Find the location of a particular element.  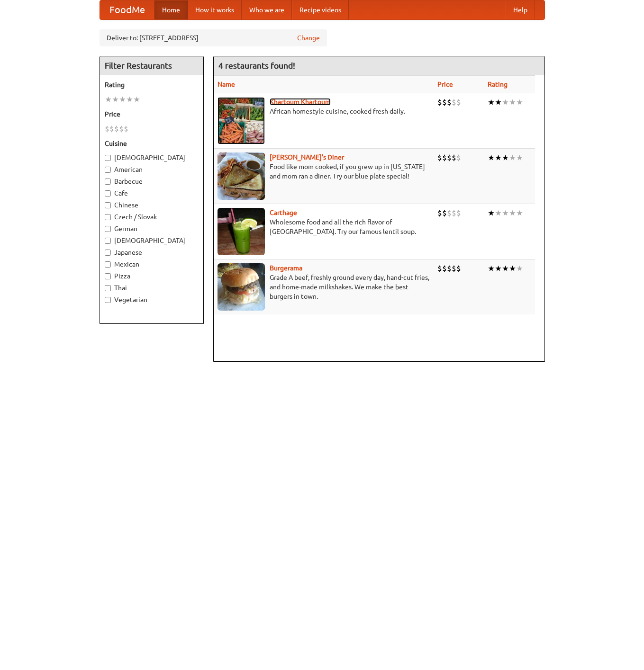

h5: Price is located at coordinates (151, 114).